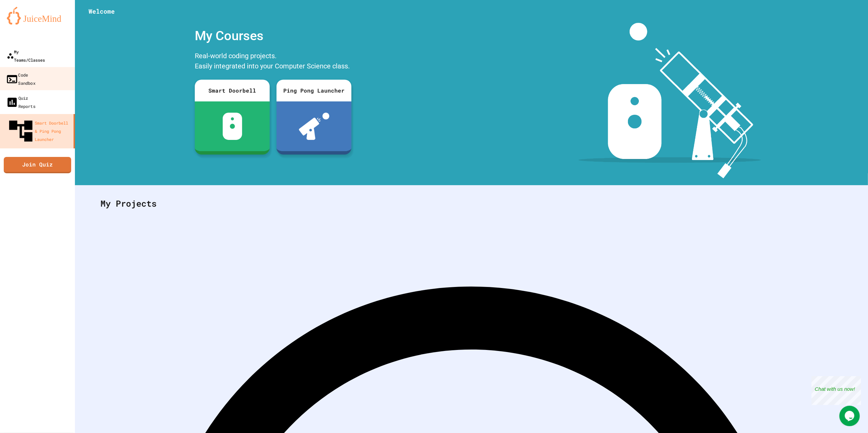 The width and height of the screenshot is (868, 433). What do you see at coordinates (273, 62) in the screenshot?
I see `div: Real-world coding projects. Easily integrated into your Computer Science class.` at bounding box center [273, 62].